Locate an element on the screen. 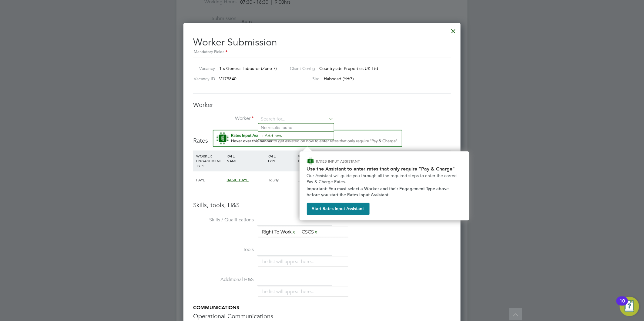  h3: Skills, tools, H&S is located at coordinates (322, 205).